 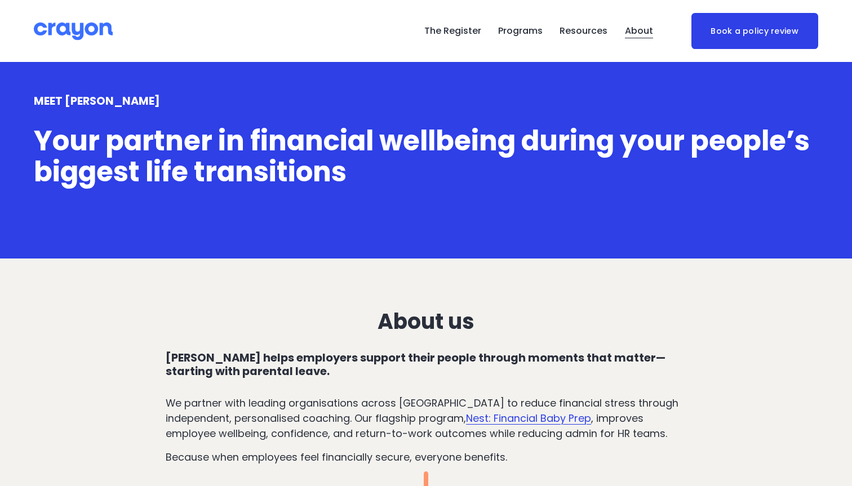 I want to click on h3: About us, so click(x=426, y=321).